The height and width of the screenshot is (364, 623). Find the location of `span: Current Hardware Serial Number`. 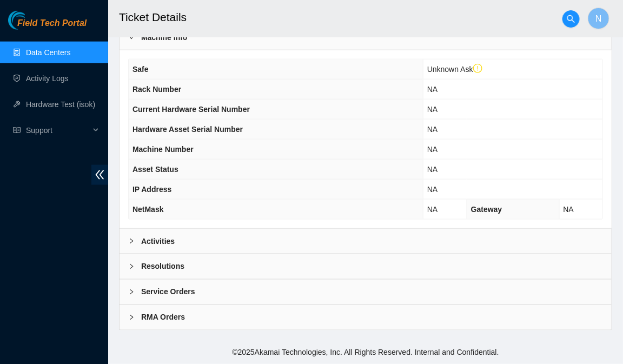

span: Current Hardware Serial Number is located at coordinates (191, 109).